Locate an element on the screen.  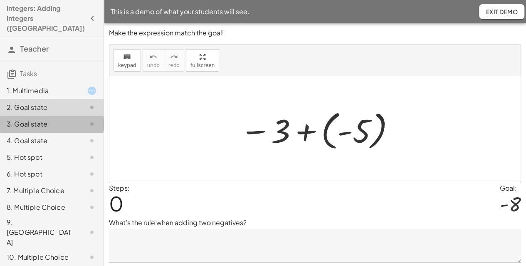
button: Exit Demo is located at coordinates (501, 12).